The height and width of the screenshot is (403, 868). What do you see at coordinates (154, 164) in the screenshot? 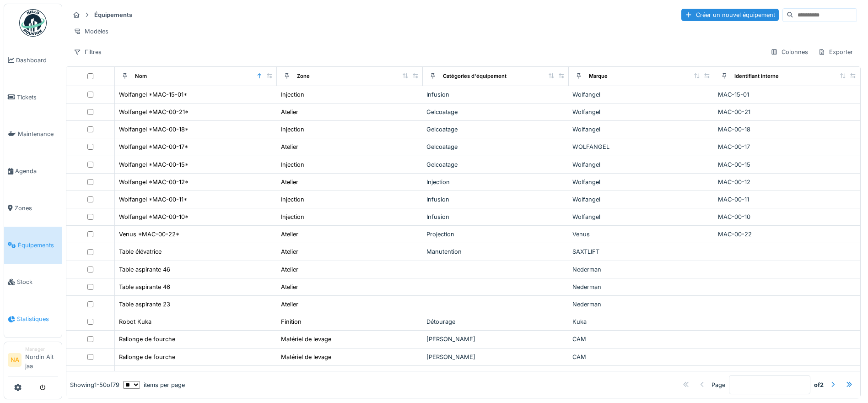
I see `div: Wolfangel *MAC-00-15*` at bounding box center [154, 164].